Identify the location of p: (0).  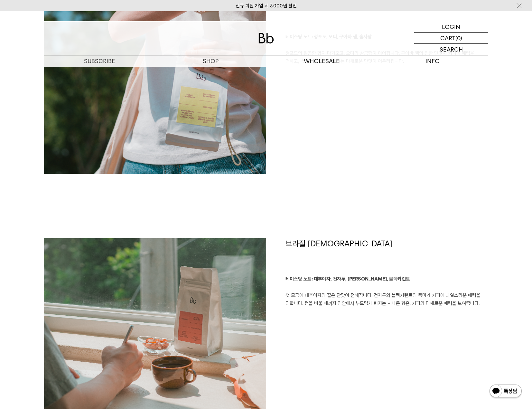
(459, 38).